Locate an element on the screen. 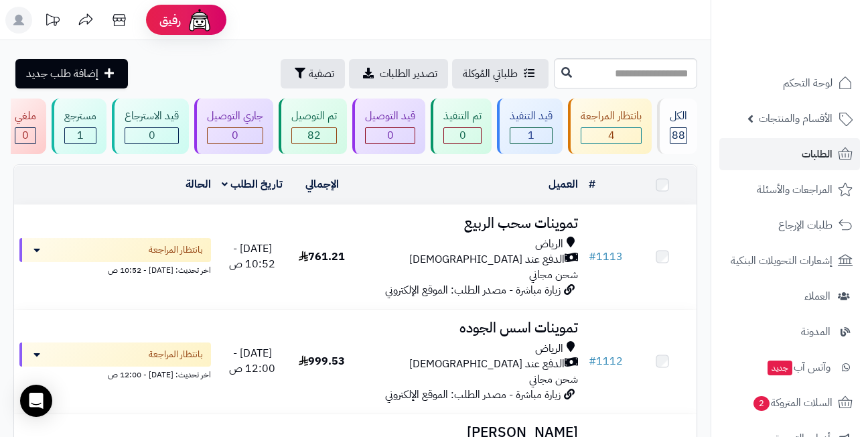 The image size is (868, 437). span: لوحة التحكم is located at coordinates (808, 83).